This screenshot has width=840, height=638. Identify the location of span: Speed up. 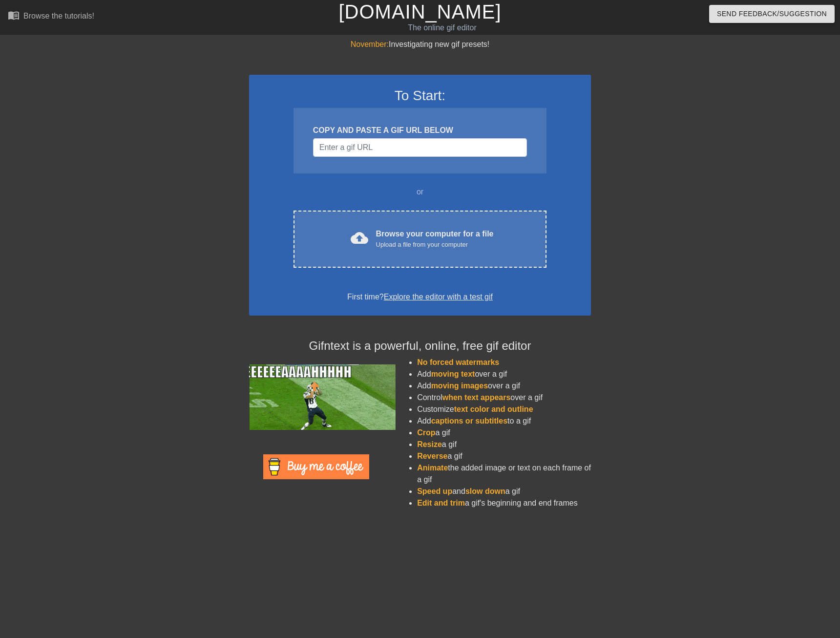
(434, 491).